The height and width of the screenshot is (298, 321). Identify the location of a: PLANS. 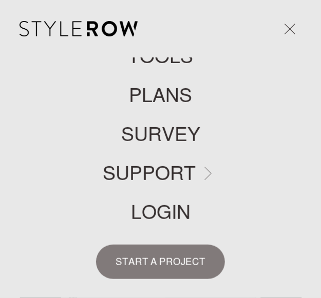
(160, 96).